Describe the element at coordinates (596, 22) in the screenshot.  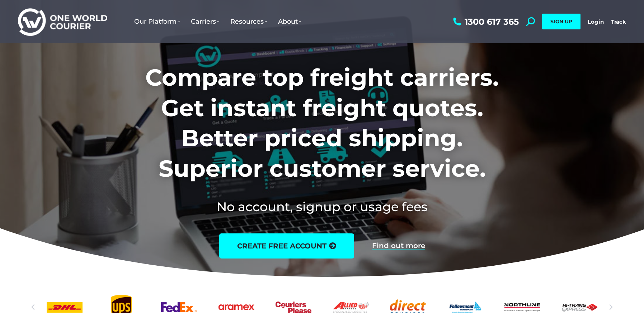
I see `a: Login` at that location.